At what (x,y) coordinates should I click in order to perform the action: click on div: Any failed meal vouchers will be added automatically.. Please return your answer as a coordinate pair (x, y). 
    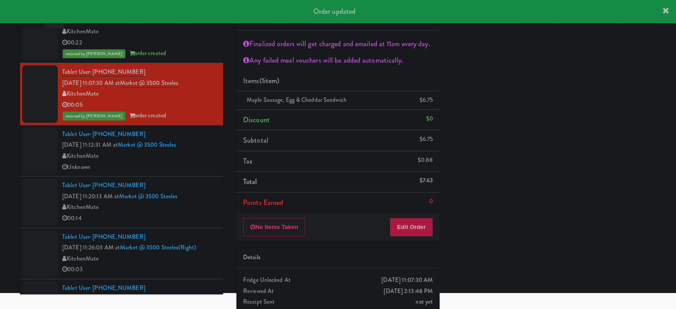
    Looking at the image, I should click on (338, 60).